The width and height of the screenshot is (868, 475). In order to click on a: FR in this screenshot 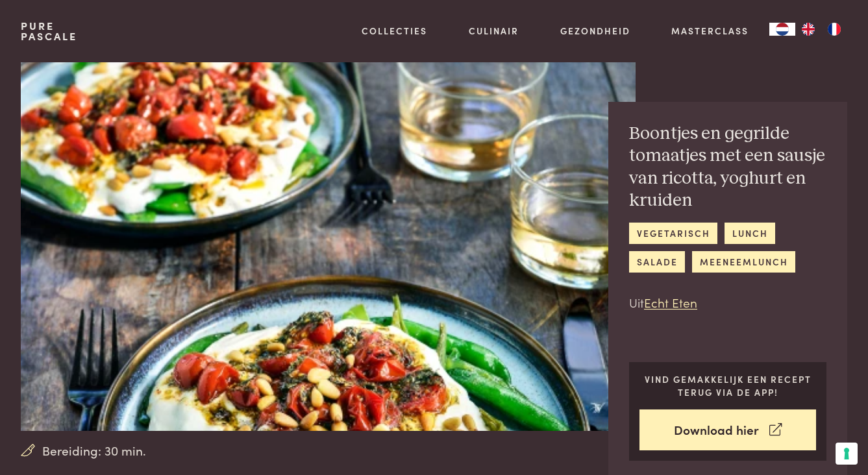, I will do `click(835, 30)`.